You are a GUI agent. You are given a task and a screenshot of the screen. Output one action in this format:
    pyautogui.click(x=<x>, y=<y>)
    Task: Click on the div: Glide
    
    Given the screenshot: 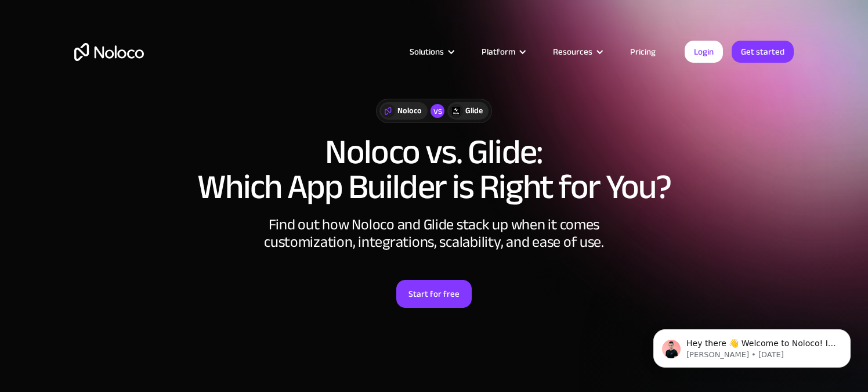 What is the action you would take?
    pyautogui.click(x=474, y=111)
    